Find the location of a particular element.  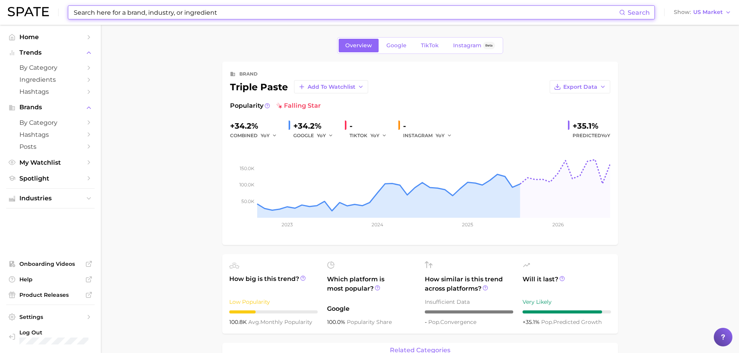

span: falling star is located at coordinates (298, 106).